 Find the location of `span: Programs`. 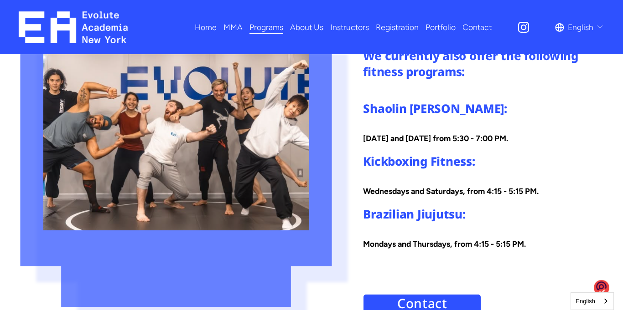

span: Programs is located at coordinates (266, 27).